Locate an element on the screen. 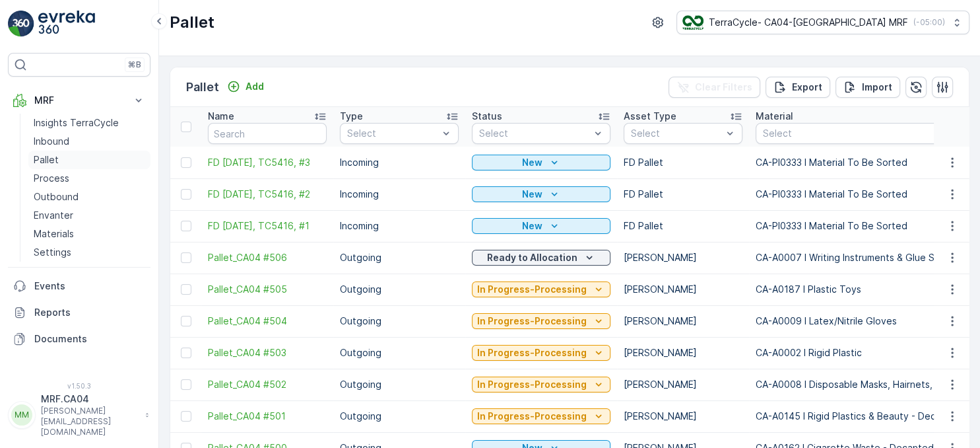 The height and width of the screenshot is (448, 980). p: Events is located at coordinates (89, 286).